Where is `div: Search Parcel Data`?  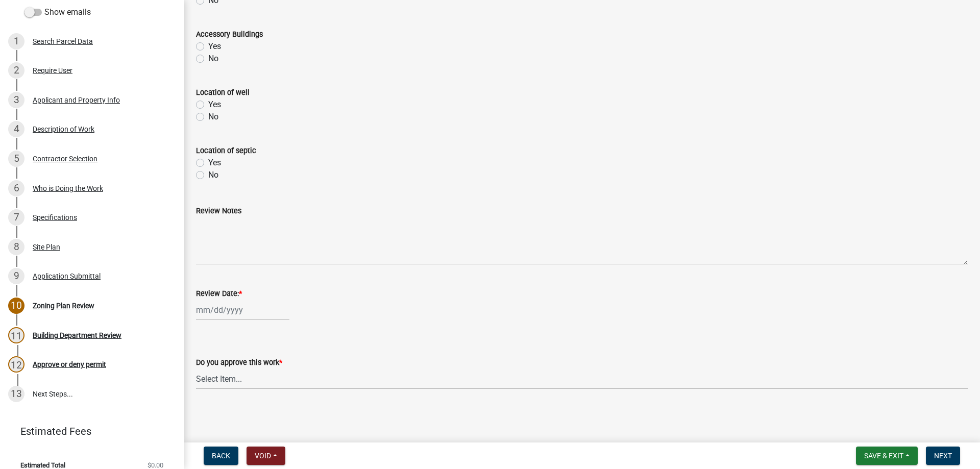 div: Search Parcel Data is located at coordinates (63, 42).